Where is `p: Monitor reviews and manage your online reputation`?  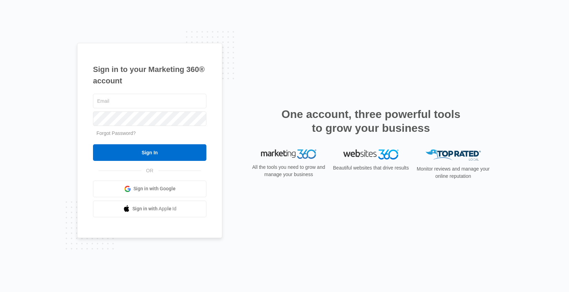 p: Monitor reviews and manage your online reputation is located at coordinates (453, 172).